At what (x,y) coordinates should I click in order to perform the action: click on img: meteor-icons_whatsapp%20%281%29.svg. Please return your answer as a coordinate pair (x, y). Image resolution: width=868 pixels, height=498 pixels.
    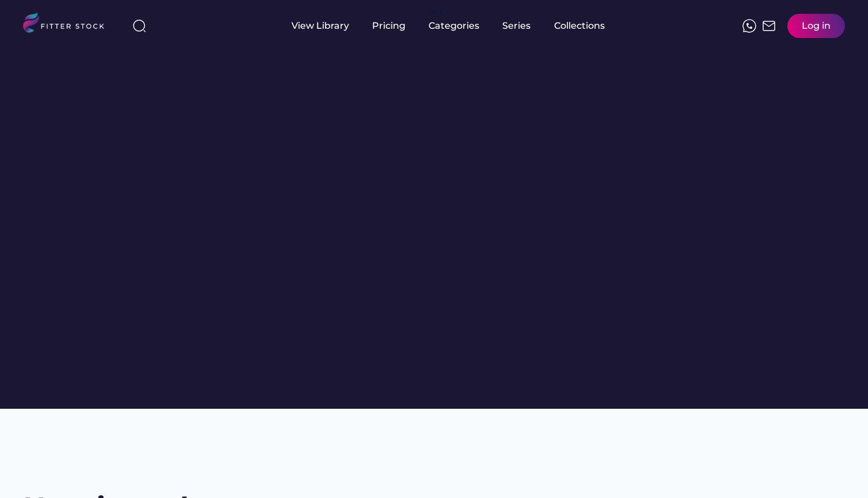
    Looking at the image, I should click on (749, 26).